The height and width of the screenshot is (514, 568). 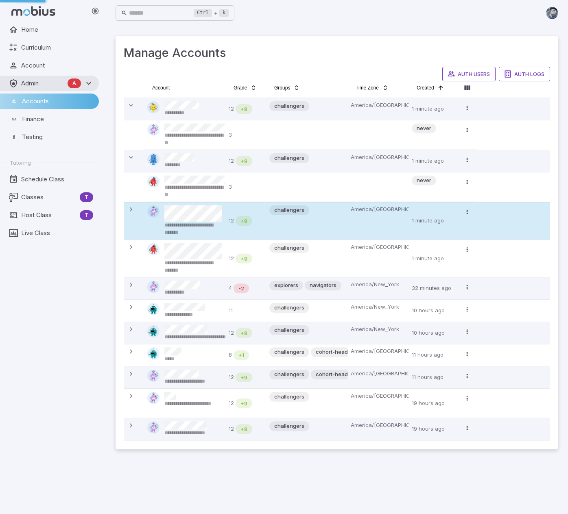 I want to click on span: Classes, so click(x=49, y=197).